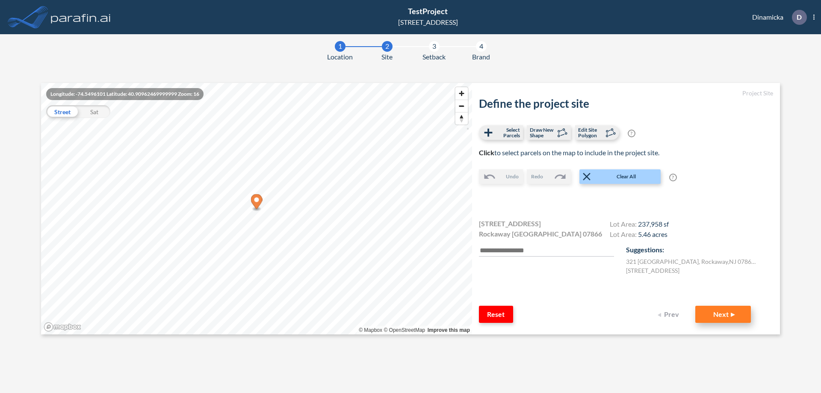 The height and width of the screenshot is (393, 821). Describe the element at coordinates (81, 17) in the screenshot. I see `img: logo` at that location.